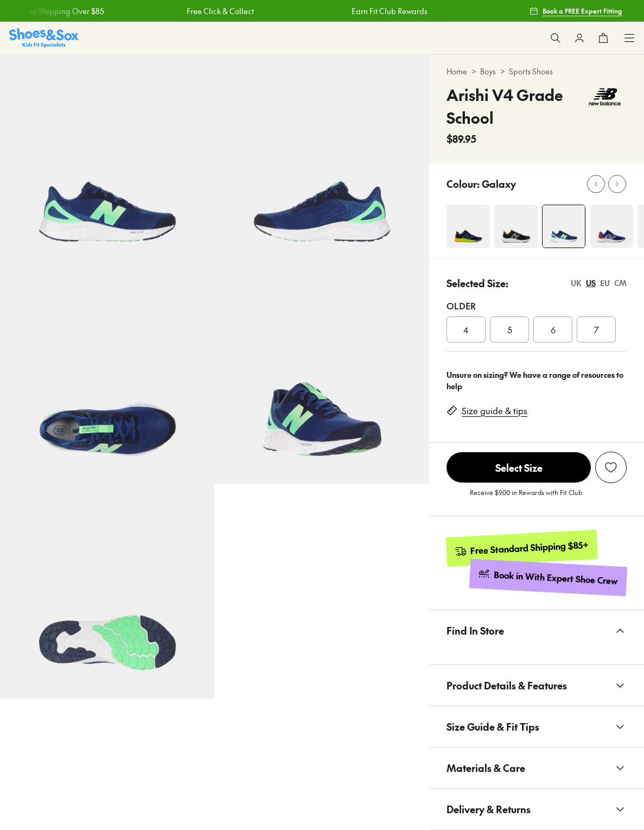  I want to click on button: Delivery & Returns, so click(537, 808).